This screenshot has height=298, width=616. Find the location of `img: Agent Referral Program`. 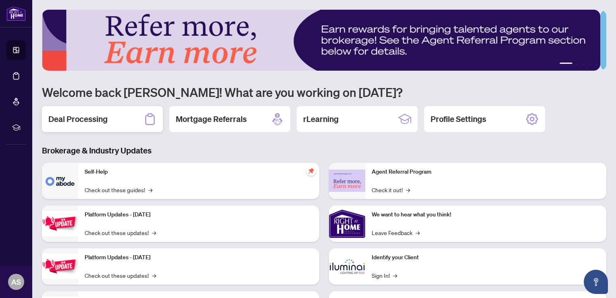

img: Agent Referral Program is located at coordinates (347, 180).